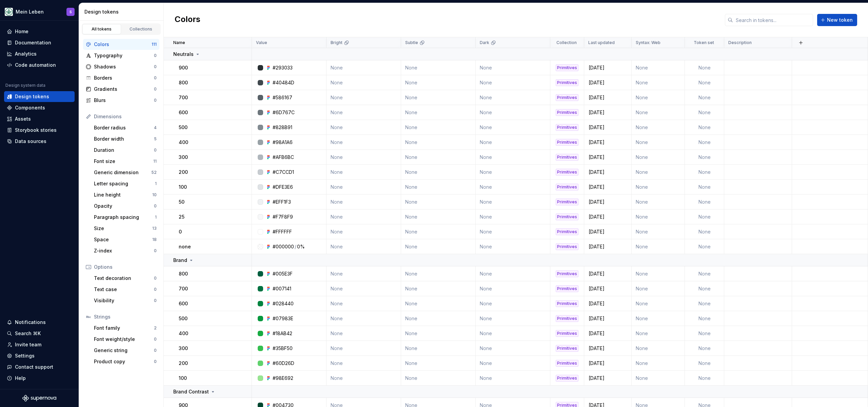  What do you see at coordinates (34, 368) in the screenshot?
I see `div: Contact support` at bounding box center [34, 368].